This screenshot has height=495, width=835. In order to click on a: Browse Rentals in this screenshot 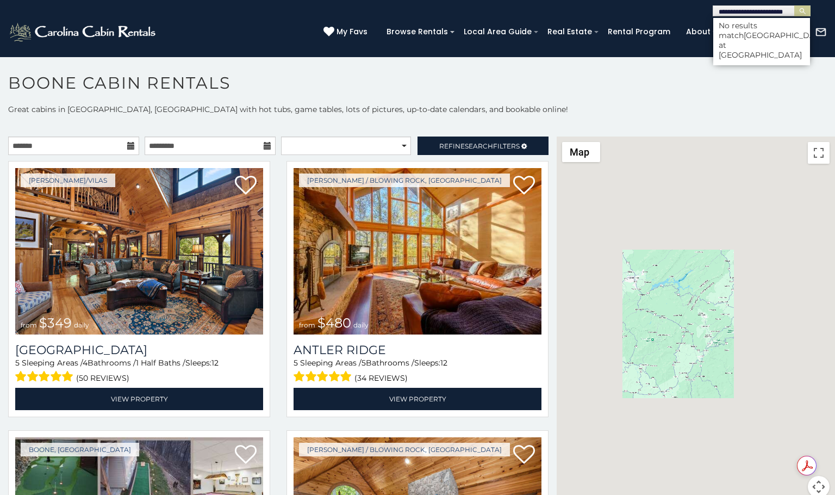, I will do `click(417, 32)`.